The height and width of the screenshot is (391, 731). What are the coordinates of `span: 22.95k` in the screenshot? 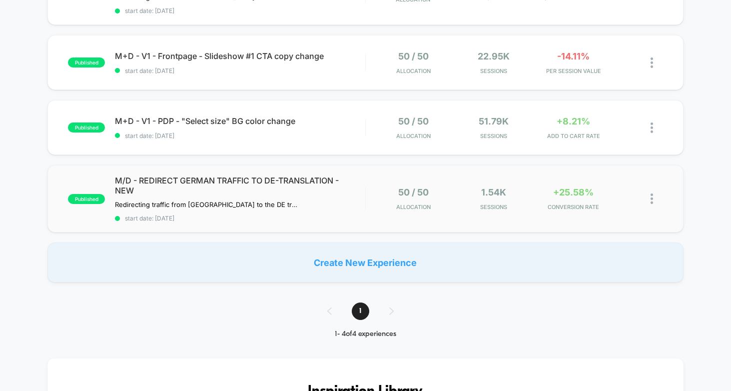 It's located at (494, 56).